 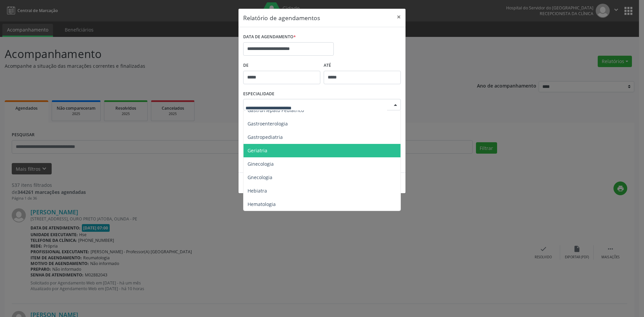 I want to click on span: Hematologia, so click(x=261, y=204).